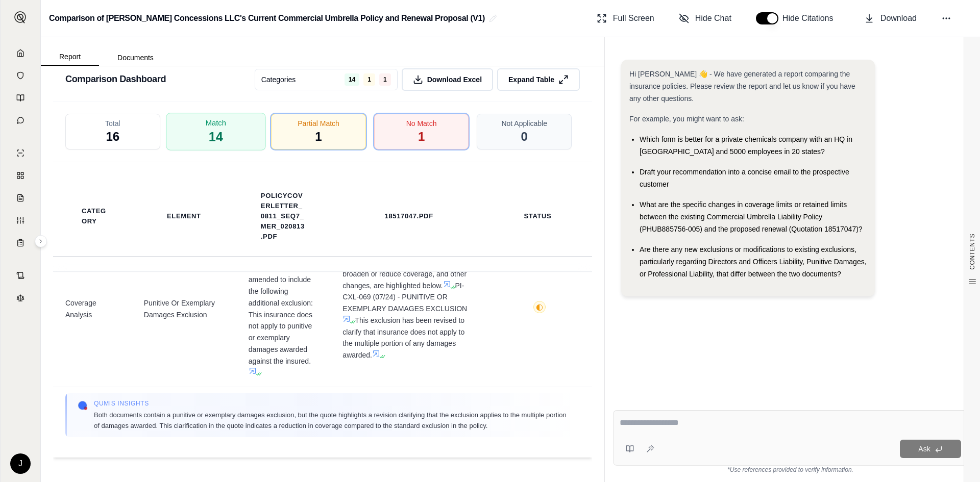 The width and height of the screenshot is (980, 482). I want to click on span: Download, so click(898, 18).